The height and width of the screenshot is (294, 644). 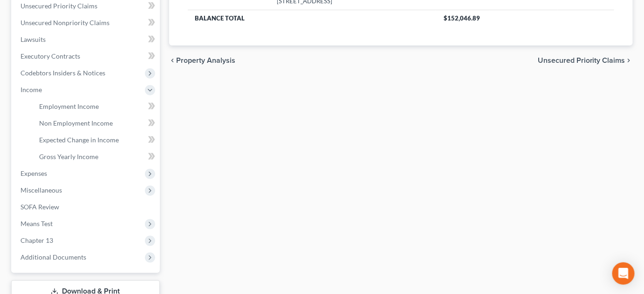 What do you see at coordinates (36, 224) in the screenshot?
I see `span: Means Test` at bounding box center [36, 224].